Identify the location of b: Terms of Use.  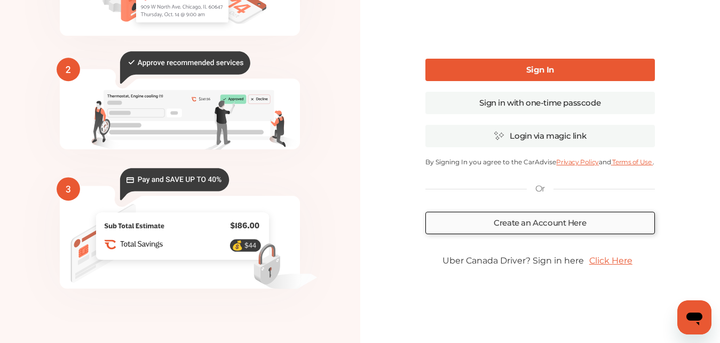
(632, 162).